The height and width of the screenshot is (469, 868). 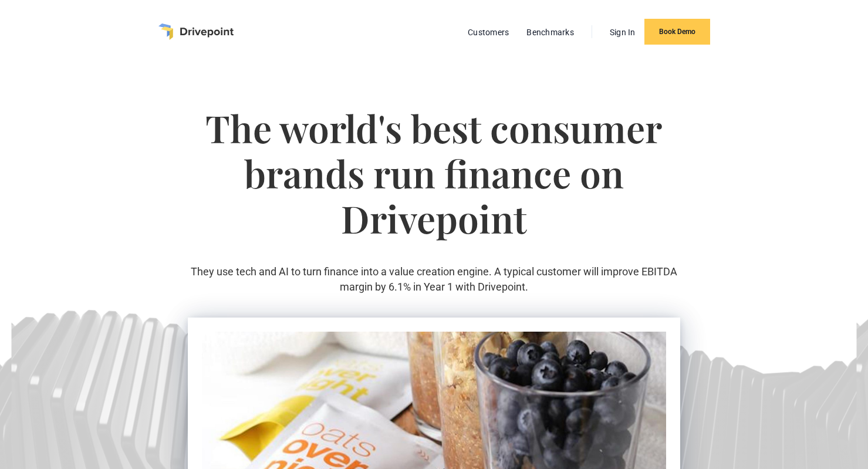 I want to click on a: Benchmarks, so click(x=550, y=32).